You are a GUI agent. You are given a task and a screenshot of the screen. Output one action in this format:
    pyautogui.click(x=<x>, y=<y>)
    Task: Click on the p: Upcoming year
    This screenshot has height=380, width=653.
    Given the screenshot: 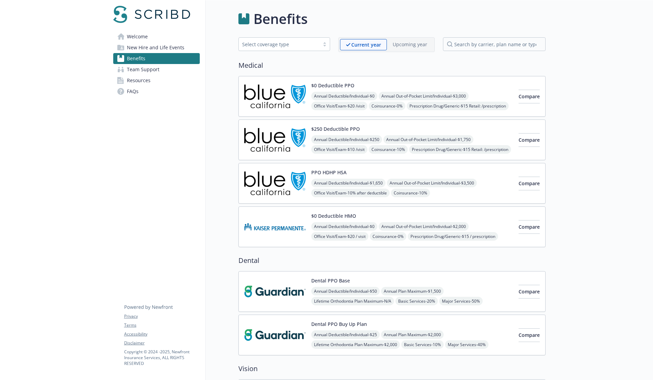 What is the action you would take?
    pyautogui.click(x=410, y=44)
    